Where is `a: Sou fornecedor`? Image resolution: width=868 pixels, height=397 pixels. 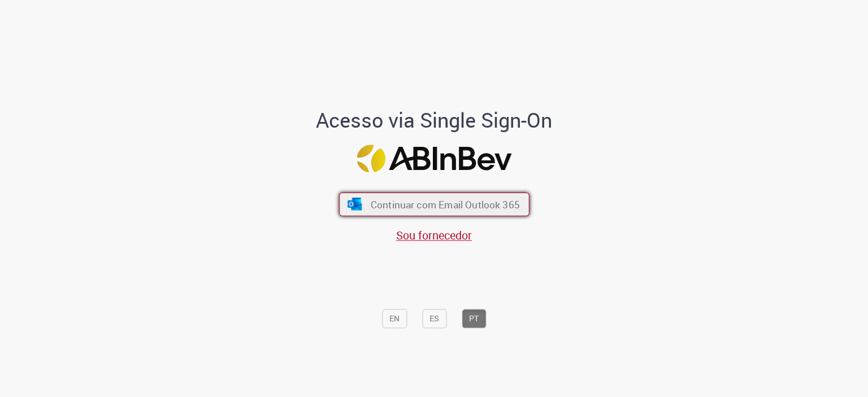 a: Sou fornecedor is located at coordinates (434, 235).